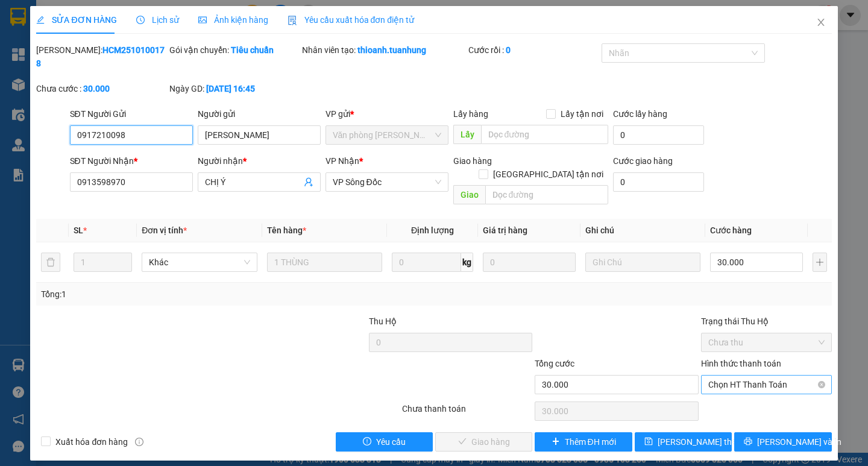 This screenshot has height=466, width=868. Describe the element at coordinates (384, 442) in the screenshot. I see `button: exclamation-circleYêu cầu` at that location.